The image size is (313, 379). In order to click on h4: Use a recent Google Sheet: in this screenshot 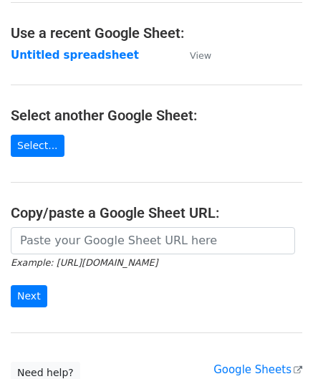, I will do `click(156, 33)`.